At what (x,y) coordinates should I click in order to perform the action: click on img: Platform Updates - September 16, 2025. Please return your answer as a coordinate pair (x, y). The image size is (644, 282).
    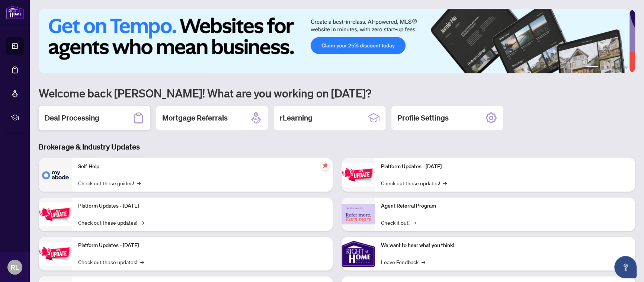
    Looking at the image, I should click on (55, 214).